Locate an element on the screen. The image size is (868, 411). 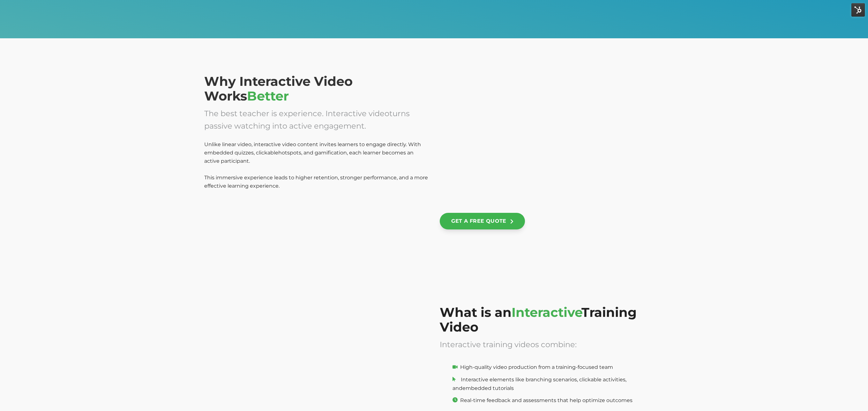
span: turns passive watching into active engagement. is located at coordinates (307, 120).